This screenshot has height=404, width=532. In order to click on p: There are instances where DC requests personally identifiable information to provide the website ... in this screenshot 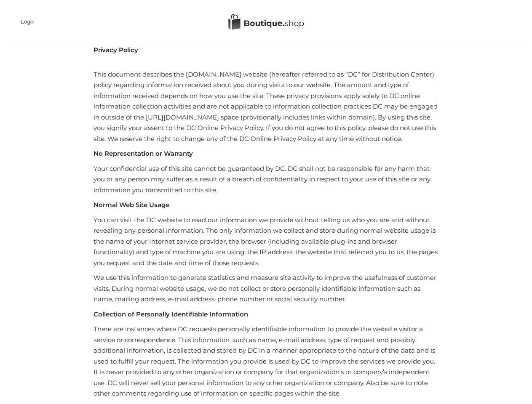, I will do `click(266, 361)`.